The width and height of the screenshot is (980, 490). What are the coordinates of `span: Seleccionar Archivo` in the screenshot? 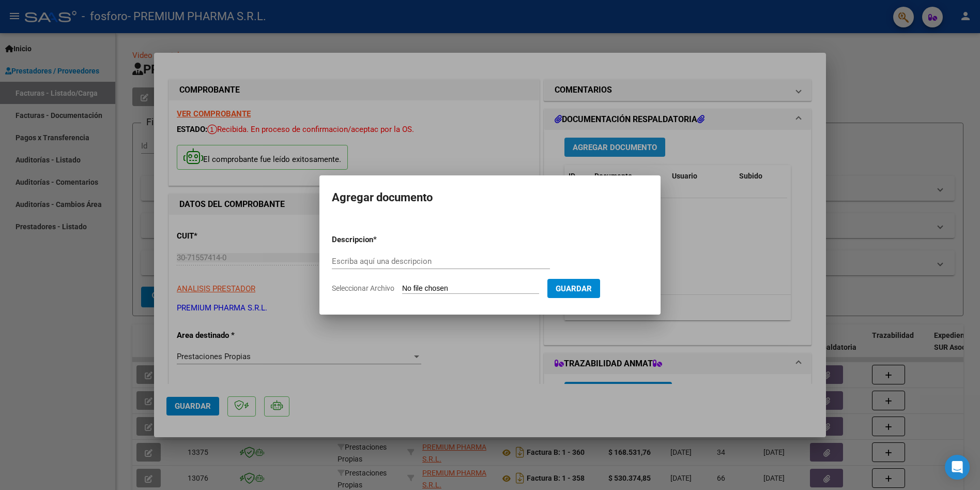 It's located at (363, 288).